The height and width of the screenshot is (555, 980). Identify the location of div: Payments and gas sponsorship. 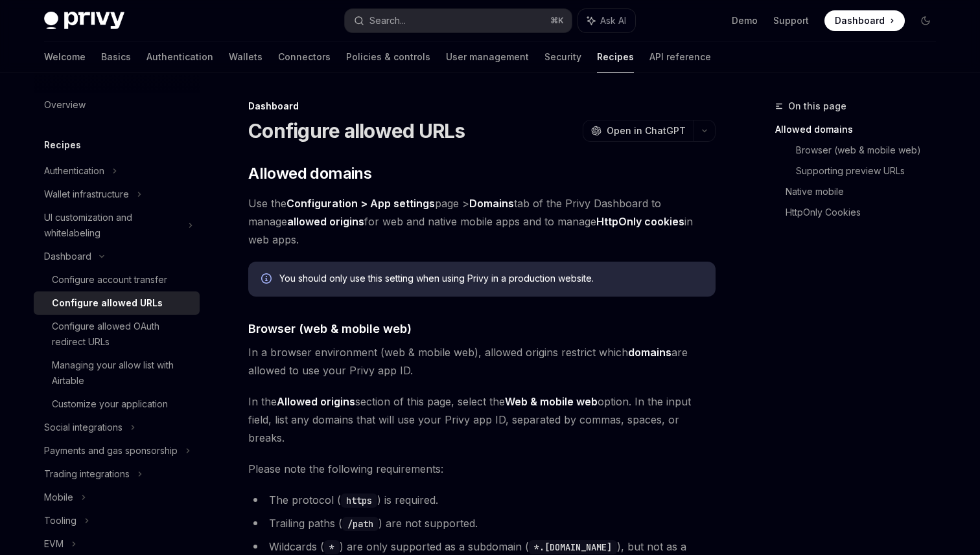
(111, 451).